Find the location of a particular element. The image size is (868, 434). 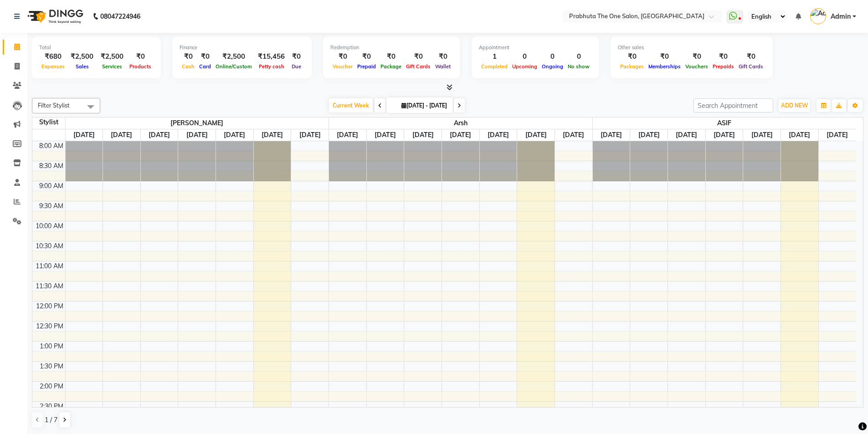

span: Online/Custom is located at coordinates (234, 67).